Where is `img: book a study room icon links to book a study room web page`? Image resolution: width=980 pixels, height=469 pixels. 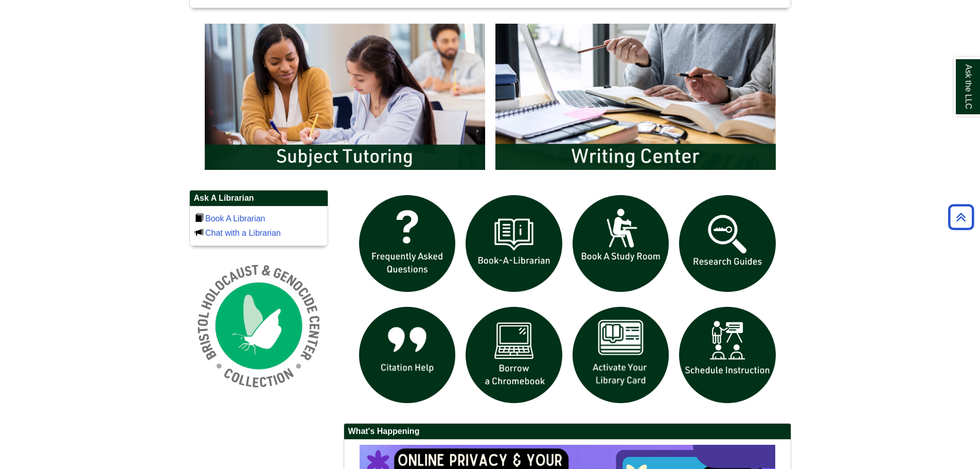
img: book a study room icon links to book a study room web page is located at coordinates (621, 243).